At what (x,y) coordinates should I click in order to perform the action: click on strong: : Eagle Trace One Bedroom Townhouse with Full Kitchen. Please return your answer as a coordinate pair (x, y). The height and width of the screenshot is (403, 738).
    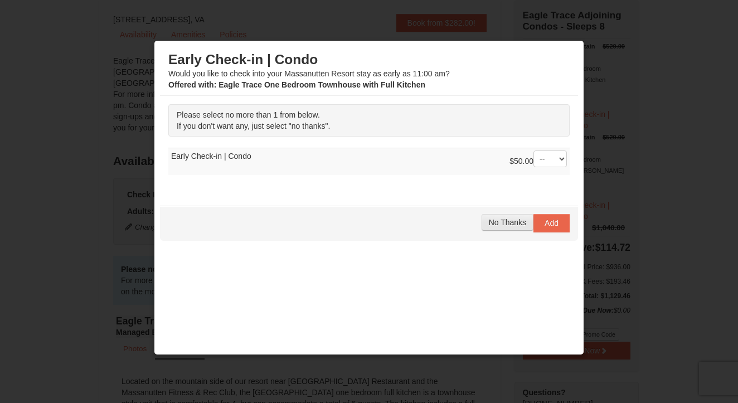
    Looking at the image, I should click on (297, 85).